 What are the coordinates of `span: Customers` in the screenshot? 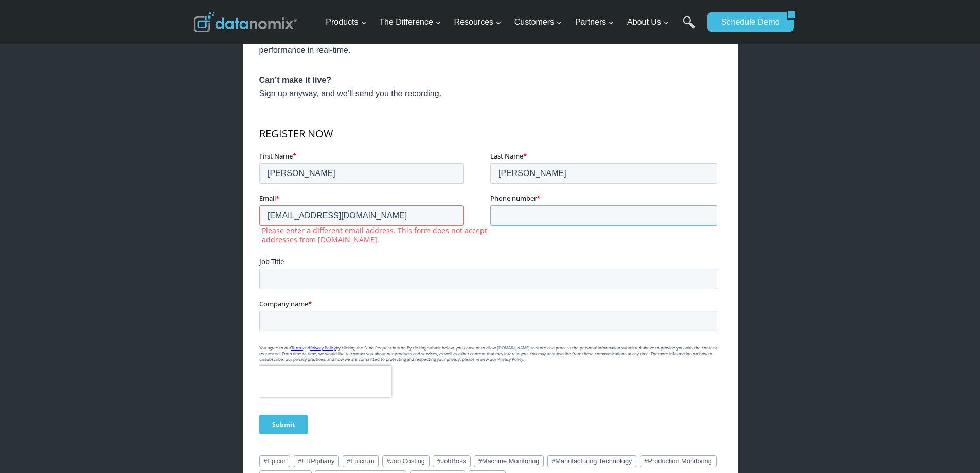 It's located at (538, 22).